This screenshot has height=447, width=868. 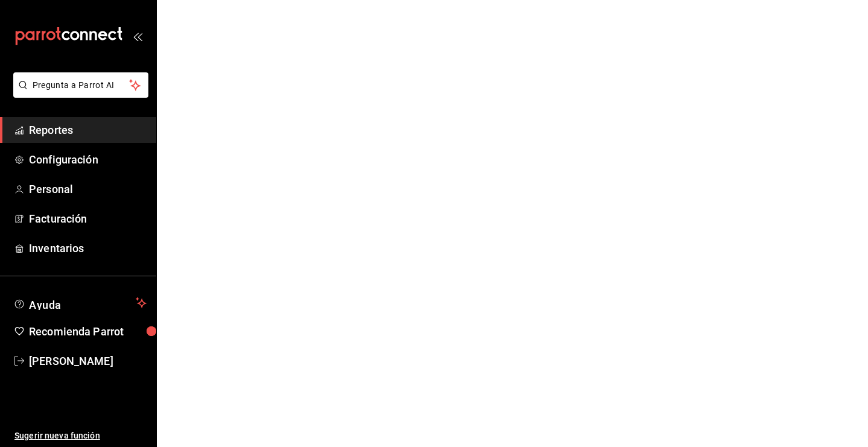 What do you see at coordinates (79, 94) in the screenshot?
I see `a: Pregunta a Parrot AI` at bounding box center [79, 94].